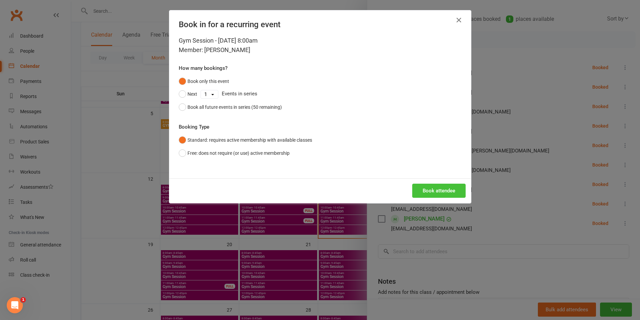 The image size is (640, 320). What do you see at coordinates (245, 140) in the screenshot?
I see `button: Standard: requires active membership with available classes` at bounding box center [245, 140].